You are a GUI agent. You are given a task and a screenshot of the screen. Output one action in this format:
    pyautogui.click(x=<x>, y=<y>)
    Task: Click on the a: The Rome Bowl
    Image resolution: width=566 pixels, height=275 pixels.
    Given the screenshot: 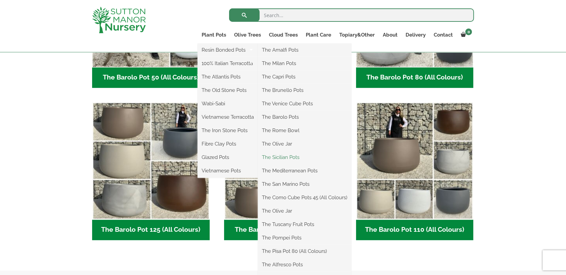 What is the action you would take?
    pyautogui.click(x=304, y=130)
    